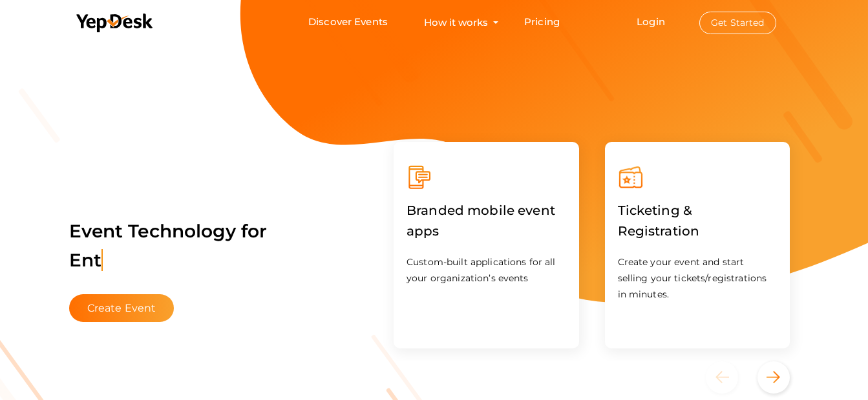  Describe the element at coordinates (456, 22) in the screenshot. I see `button: How it works` at that location.